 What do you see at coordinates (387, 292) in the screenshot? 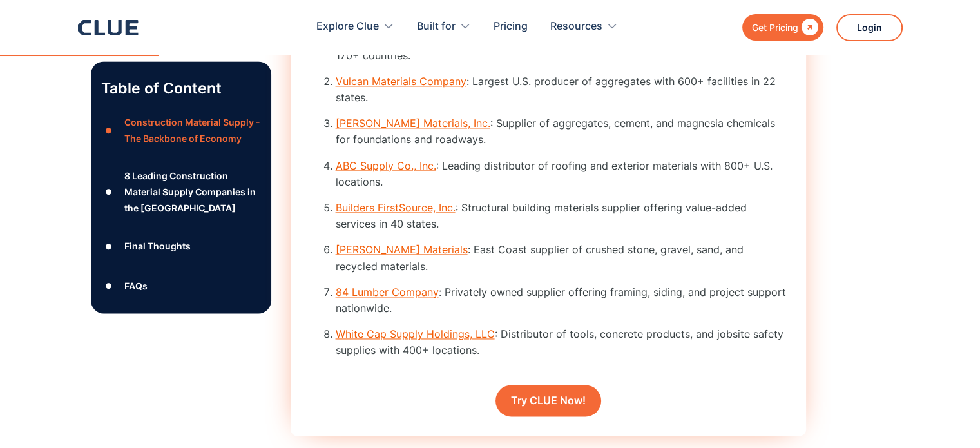
I see `a: 84 Lumber Company` at bounding box center [387, 292].